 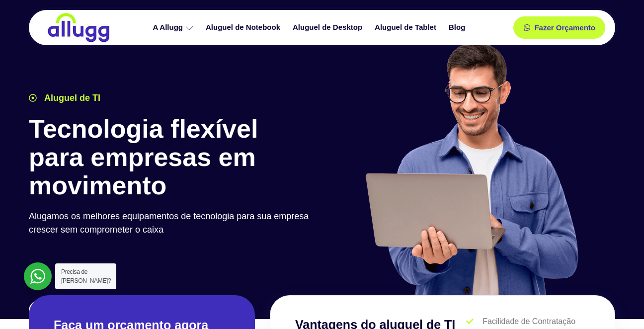 What do you see at coordinates (78, 27) in the screenshot?
I see `img: locação de TI é Allugg` at bounding box center [78, 27].